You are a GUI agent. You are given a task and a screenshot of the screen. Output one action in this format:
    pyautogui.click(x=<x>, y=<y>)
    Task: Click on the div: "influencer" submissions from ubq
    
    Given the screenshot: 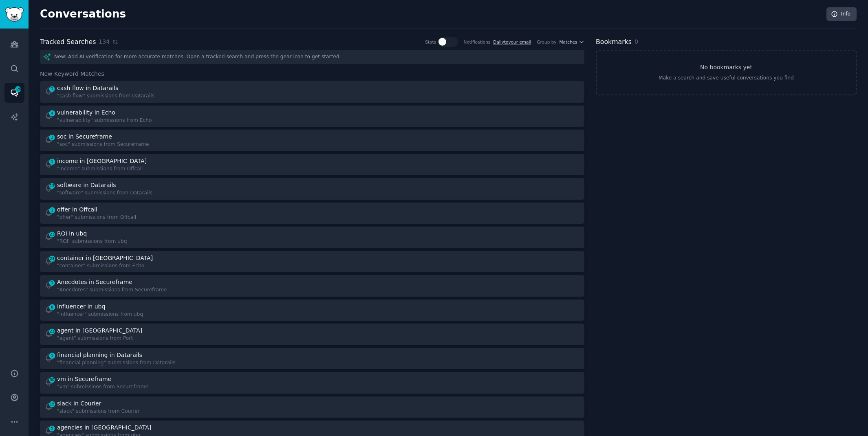 What is the action you would take?
    pyautogui.click(x=100, y=314)
    